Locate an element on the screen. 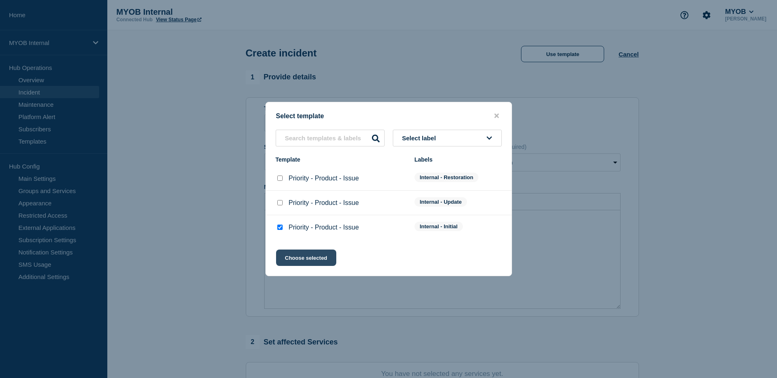 Image resolution: width=777 pixels, height=378 pixels. button: Choose selected is located at coordinates (306, 258).